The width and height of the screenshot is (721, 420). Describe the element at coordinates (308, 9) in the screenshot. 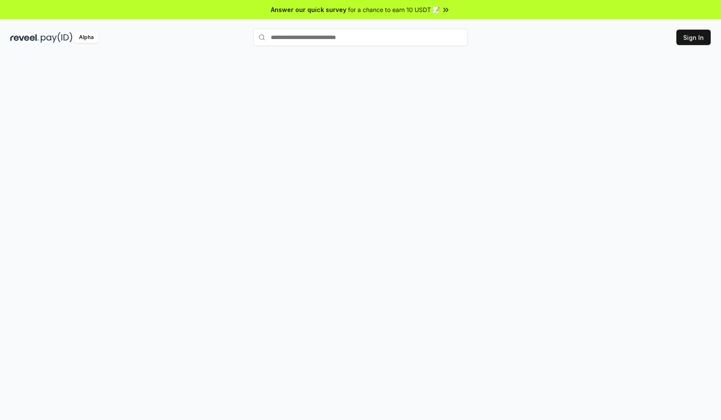

I see `span: Answer our quick survey` at that location.